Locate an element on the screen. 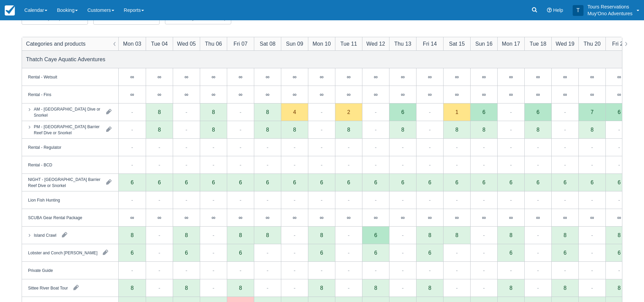 The image size is (644, 302). div: Thu 13 is located at coordinates (402, 44).